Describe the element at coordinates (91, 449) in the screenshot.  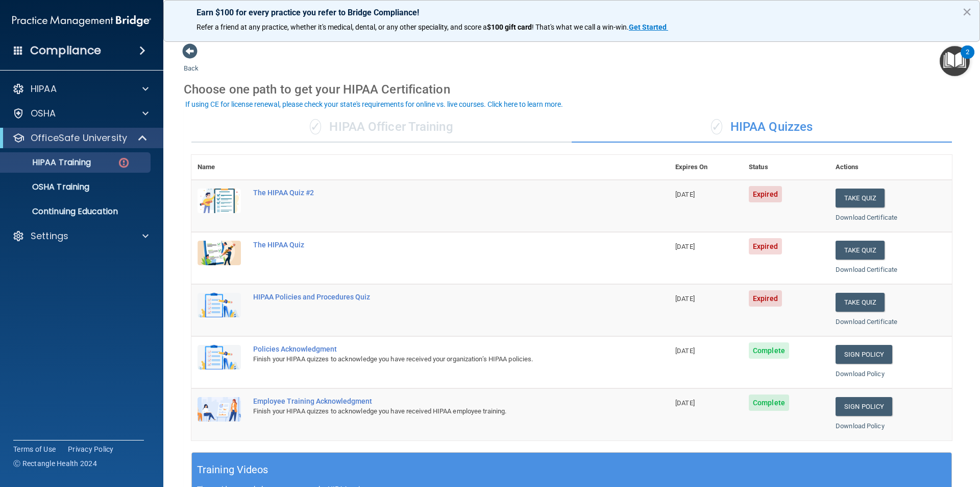
I see `a: Privacy Policy` at that location.